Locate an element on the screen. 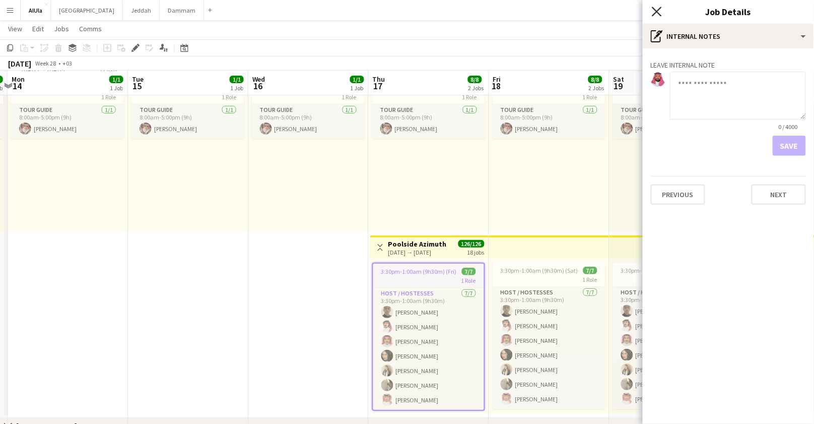 Image resolution: width=814 pixels, height=424 pixels. button: Dammam is located at coordinates (182, 10).